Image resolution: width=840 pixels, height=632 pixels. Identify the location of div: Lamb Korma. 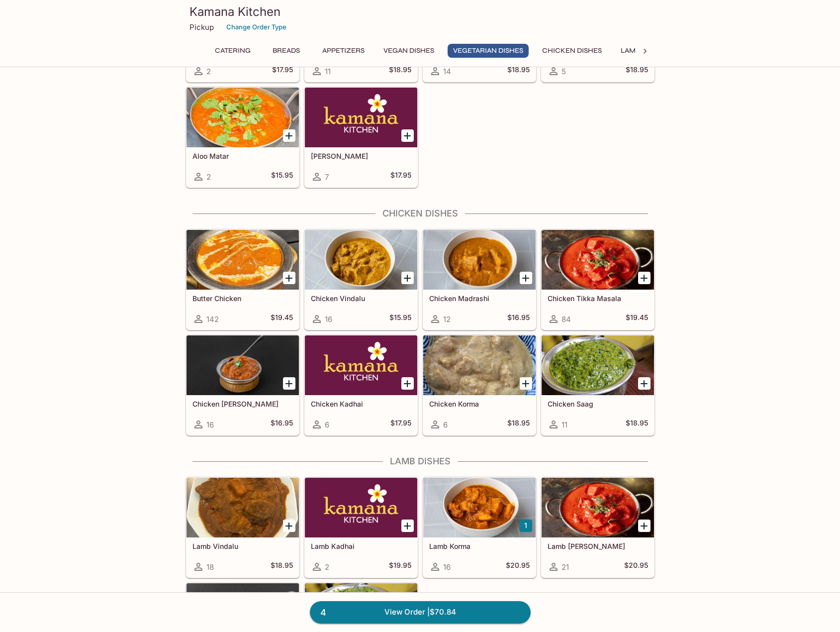
(480, 507).